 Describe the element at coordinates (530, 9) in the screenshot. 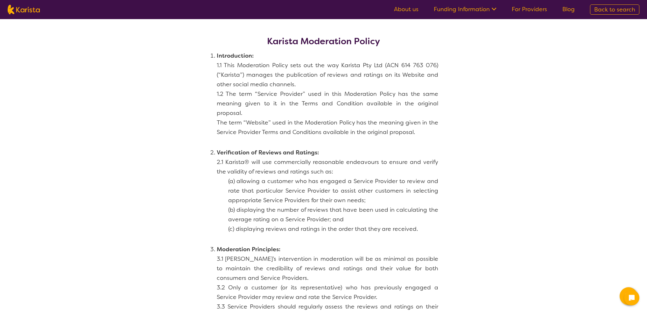

I see `a: For Providers` at that location.